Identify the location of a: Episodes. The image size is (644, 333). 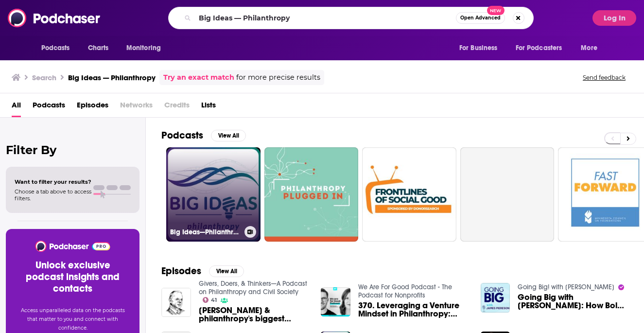
(92, 107).